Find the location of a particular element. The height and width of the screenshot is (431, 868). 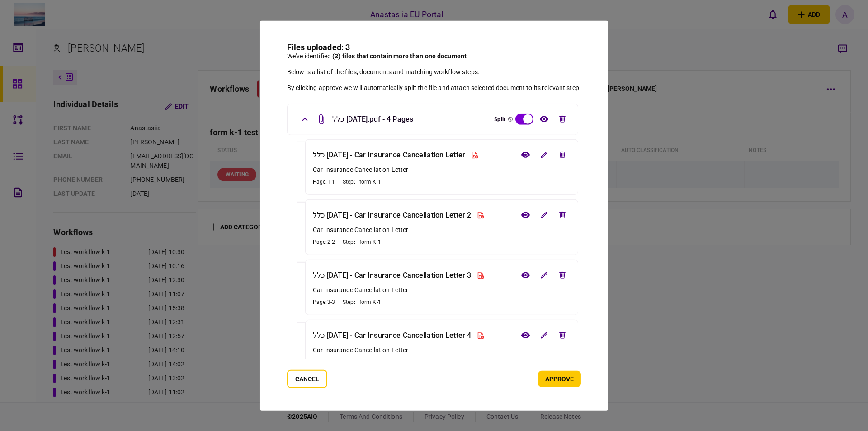

div: Page: 4-4 is located at coordinates (324, 362).